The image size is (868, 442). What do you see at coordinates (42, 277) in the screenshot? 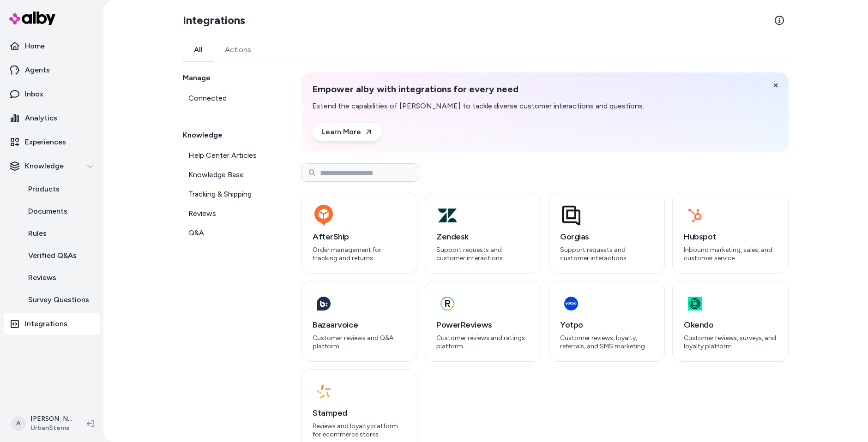
I see `p: Reviews` at bounding box center [42, 277].